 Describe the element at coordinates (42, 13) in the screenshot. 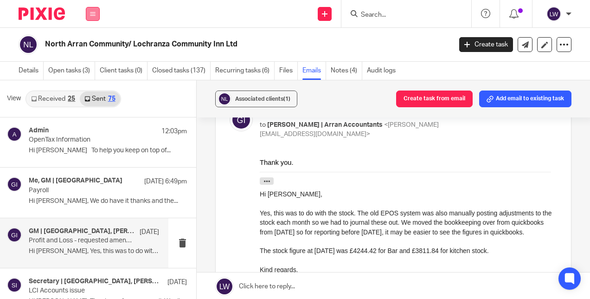

I see `img: Pixie` at that location.